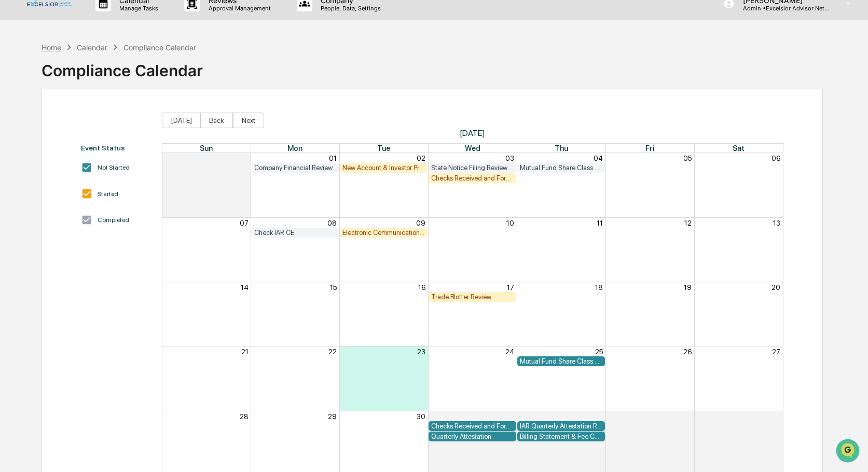  What do you see at coordinates (39, 136) in the screenshot?
I see `a: 🖐️Preclearance` at bounding box center [39, 136].